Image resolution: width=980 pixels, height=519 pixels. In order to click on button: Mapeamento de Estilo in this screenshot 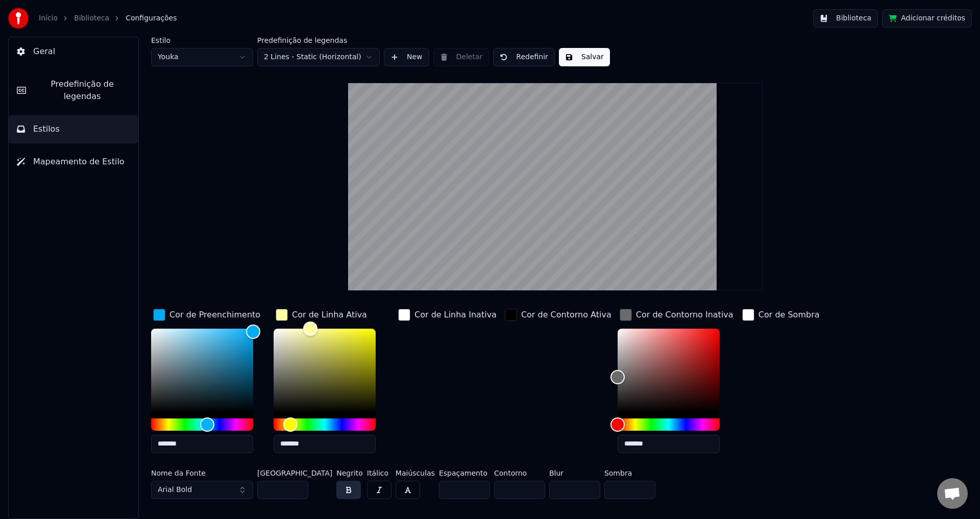, I will do `click(73, 162)`.